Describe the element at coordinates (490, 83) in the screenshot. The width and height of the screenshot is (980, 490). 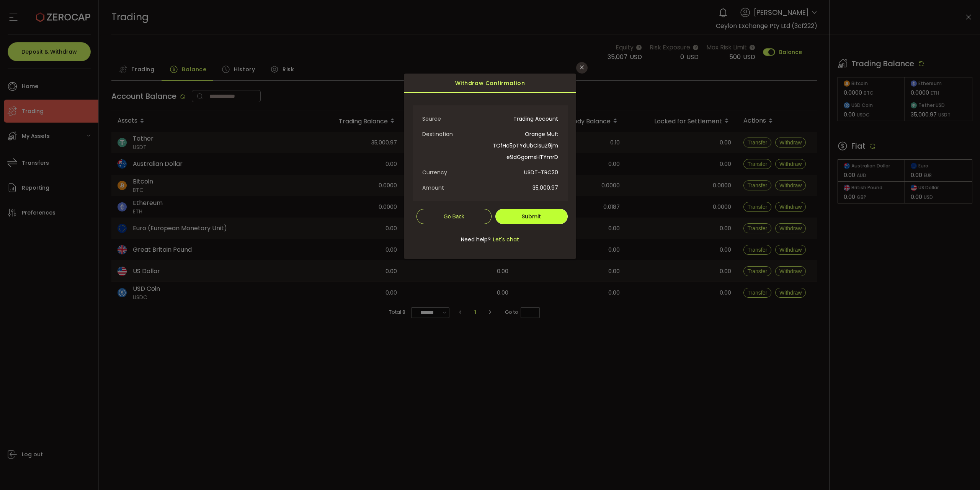
I see `div: Withdraw Confirmation` at that location.